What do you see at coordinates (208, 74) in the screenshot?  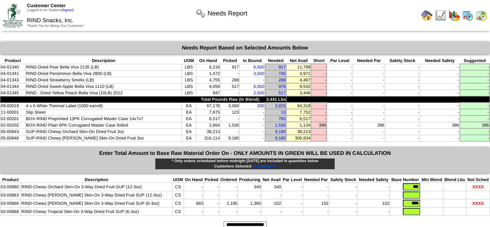 I see `td: 1,472` at bounding box center [208, 74].